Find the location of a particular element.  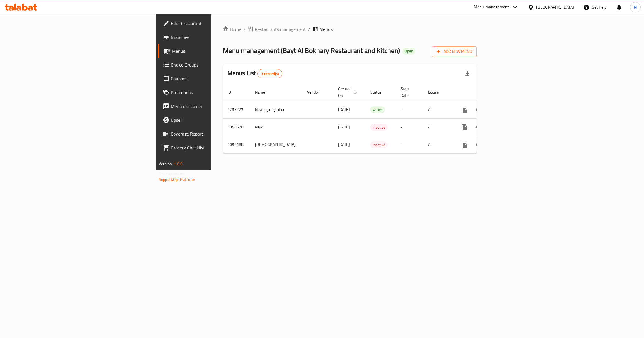

span: ID is located at coordinates (233, 92).